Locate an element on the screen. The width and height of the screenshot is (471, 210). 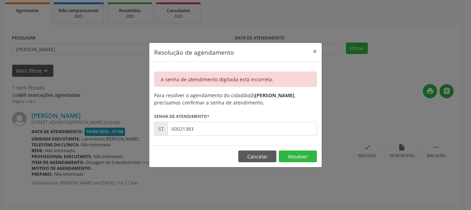
button: Resolver is located at coordinates (298, 157).